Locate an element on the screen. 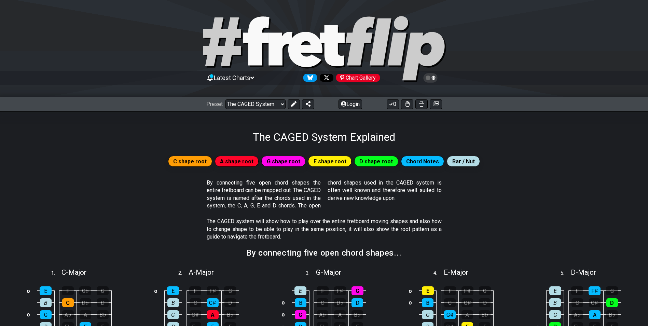  a: Follow #fretflip at X is located at coordinates (325, 78).